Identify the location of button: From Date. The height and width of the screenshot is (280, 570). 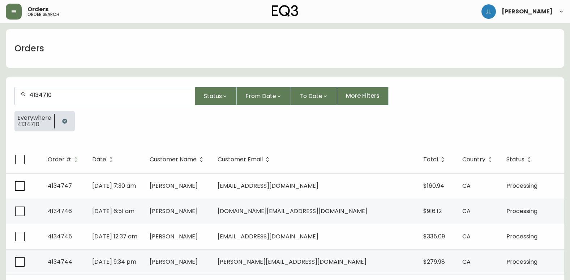
(264, 96).